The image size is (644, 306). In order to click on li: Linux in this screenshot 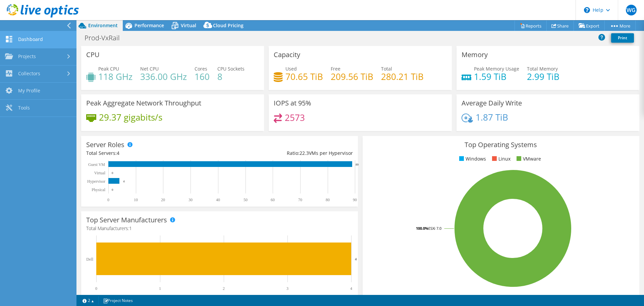, I will do `click(501, 159)`.